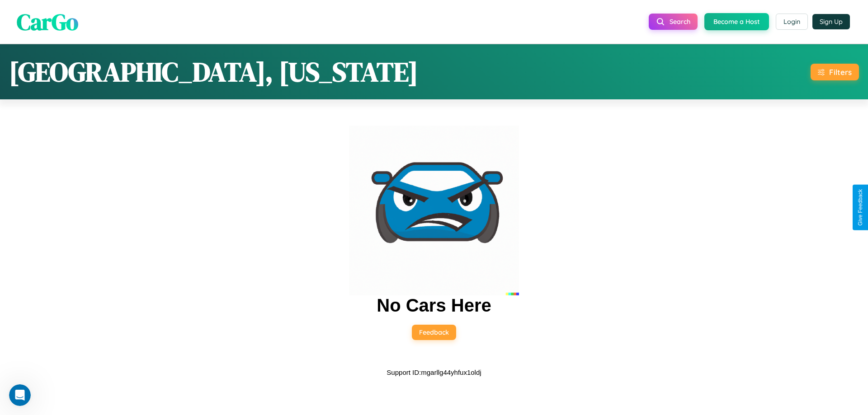 This screenshot has height=415, width=868. I want to click on button: Search, so click(673, 22).